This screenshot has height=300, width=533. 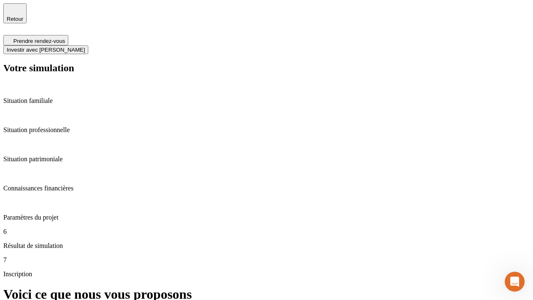 I want to click on p: Paramètres du projet, so click(x=266, y=217).